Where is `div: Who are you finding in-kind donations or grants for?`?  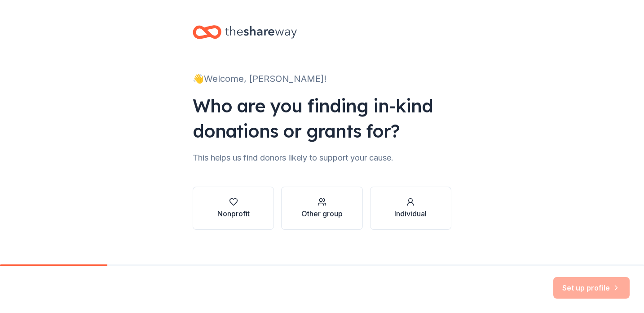
div: Who are you finding in-kind donations or grants for? is located at coordinates (322, 118).